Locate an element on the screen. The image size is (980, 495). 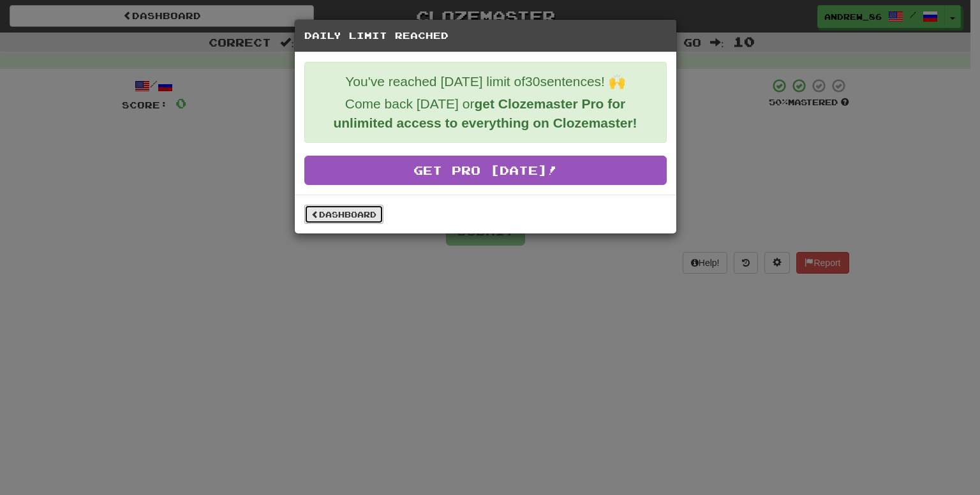
a: Dashboard is located at coordinates (344, 215).